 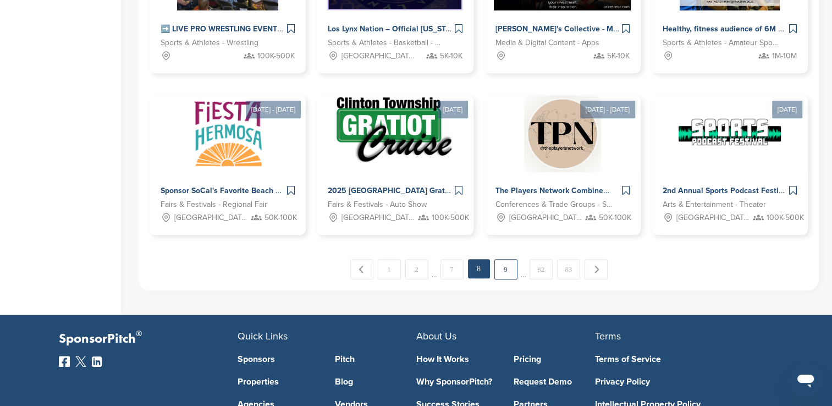 I want to click on span: Fairs & Festivals - Regional Fair, so click(x=214, y=205).